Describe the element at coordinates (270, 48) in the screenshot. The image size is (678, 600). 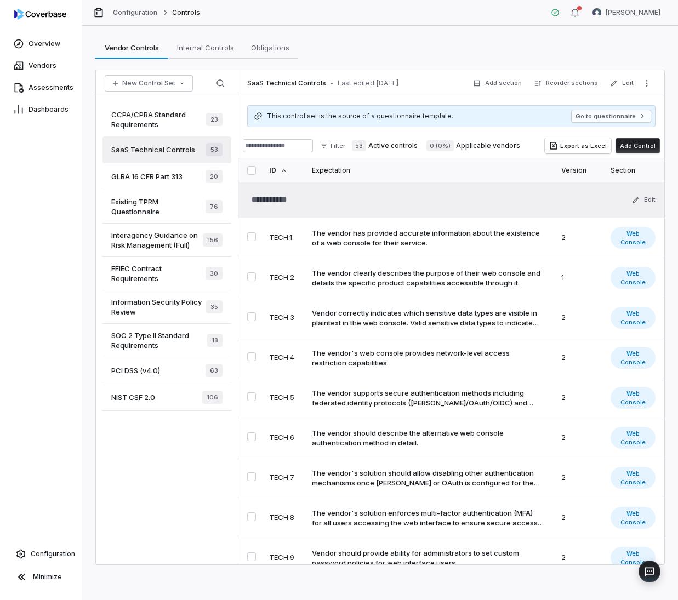
I see `span: Obligations` at that location.